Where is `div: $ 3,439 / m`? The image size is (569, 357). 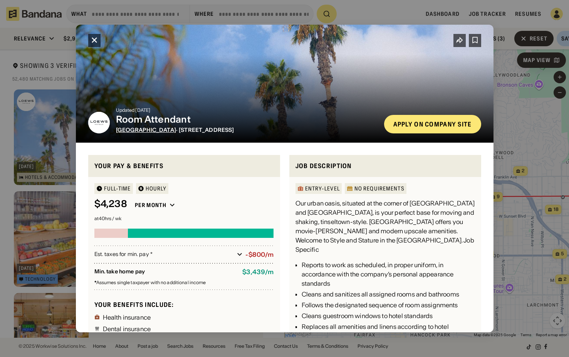 div: $ 3,439 / m is located at coordinates (258, 272).